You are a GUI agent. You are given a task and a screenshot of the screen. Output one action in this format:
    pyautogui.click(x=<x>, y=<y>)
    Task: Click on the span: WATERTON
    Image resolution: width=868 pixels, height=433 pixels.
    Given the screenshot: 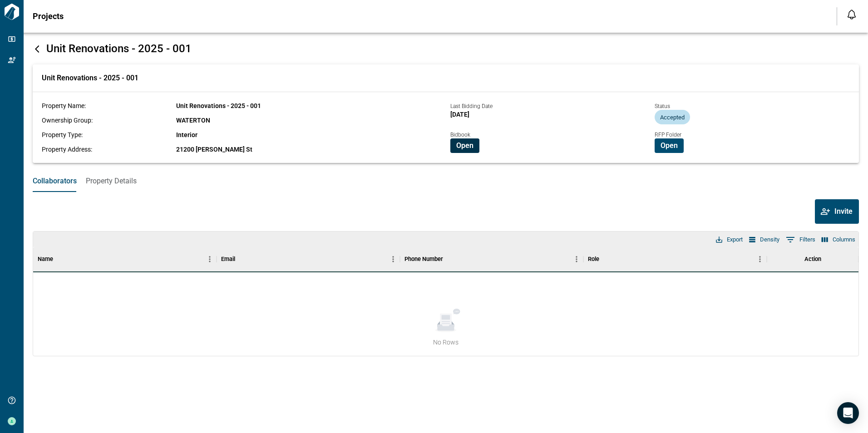 What is the action you would take?
    pyautogui.click(x=193, y=121)
    